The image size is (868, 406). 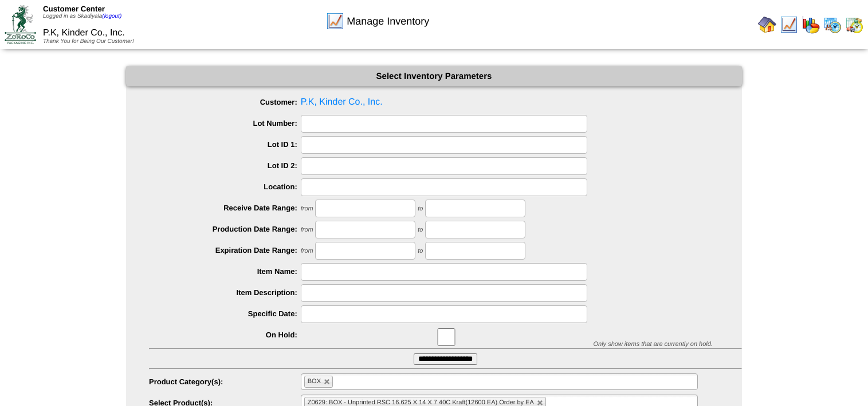 What do you see at coordinates (421, 403) in the screenshot?
I see `span: Z0629: BOX - Unprinted RSC 16.625 X 14 X 7 40C Kraft(12600 EA) Order by EA` at bounding box center [421, 403].